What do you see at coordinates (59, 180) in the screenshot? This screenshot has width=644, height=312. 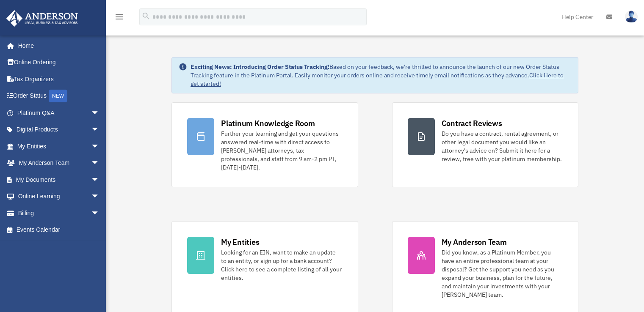 I see `a: My Documentsarrow_drop_down` at bounding box center [59, 180].